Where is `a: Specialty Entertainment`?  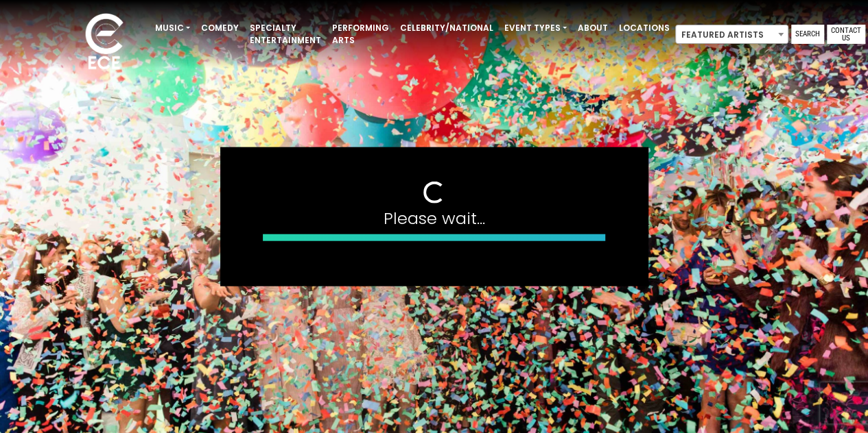
a: Specialty Entertainment is located at coordinates (285, 34).